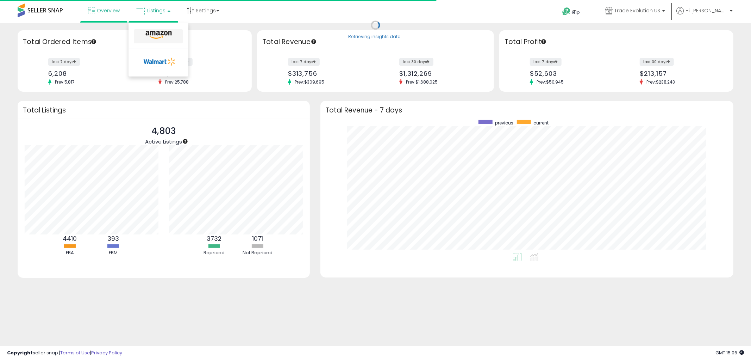  I want to click on span: Prev: 5,817, so click(65, 82).